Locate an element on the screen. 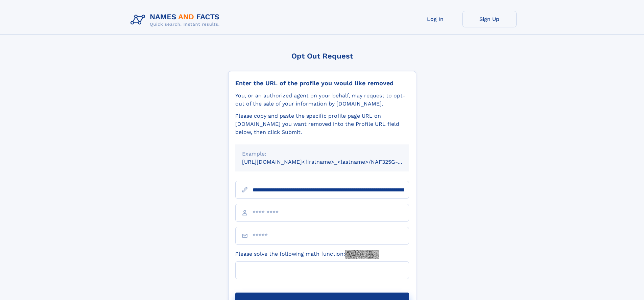 This screenshot has height=300, width=644. div: Example: is located at coordinates (322, 154).